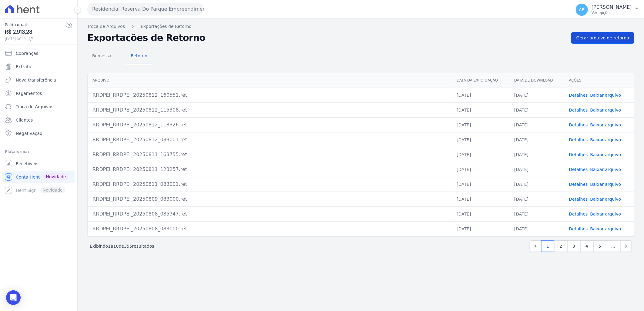 The image size is (644, 311). I want to click on nav: Breadcrumb, so click(361, 26).